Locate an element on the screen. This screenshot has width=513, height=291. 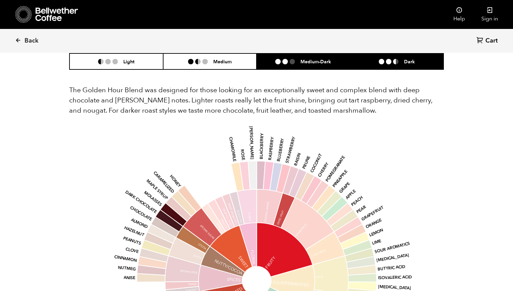
span: Cart is located at coordinates (492, 41).